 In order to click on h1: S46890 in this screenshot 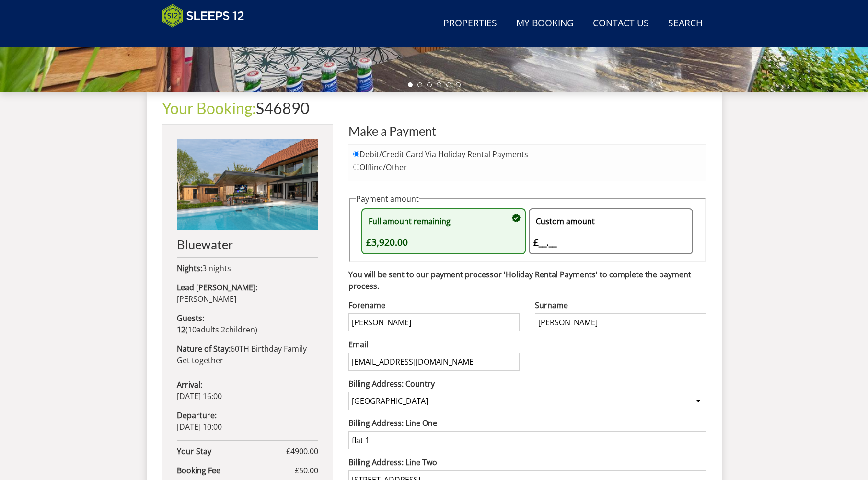, I will do `click(434, 108)`.